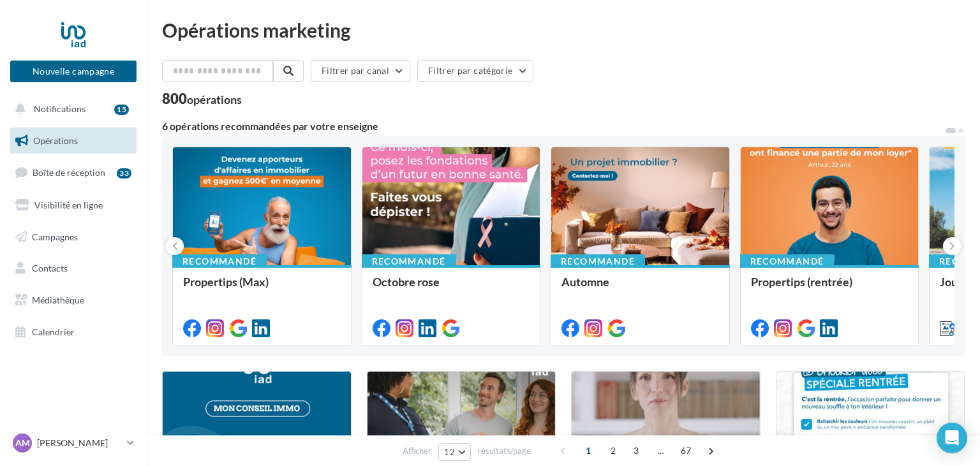  Describe the element at coordinates (55, 141) in the screenshot. I see `span: Opérations` at that location.